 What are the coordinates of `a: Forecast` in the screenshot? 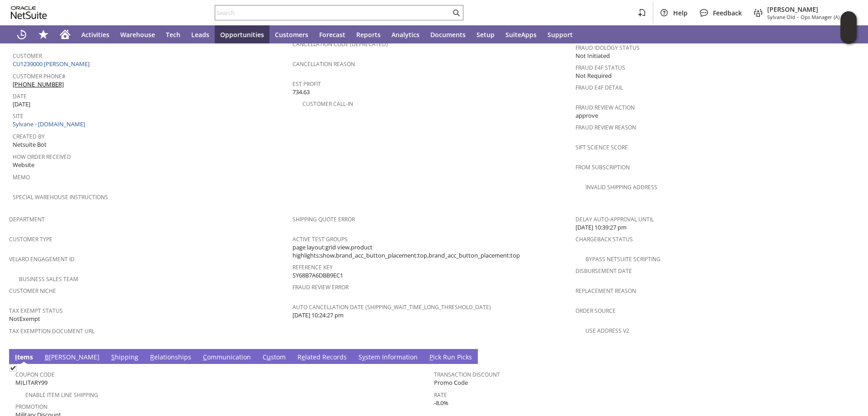 It's located at (332, 35).